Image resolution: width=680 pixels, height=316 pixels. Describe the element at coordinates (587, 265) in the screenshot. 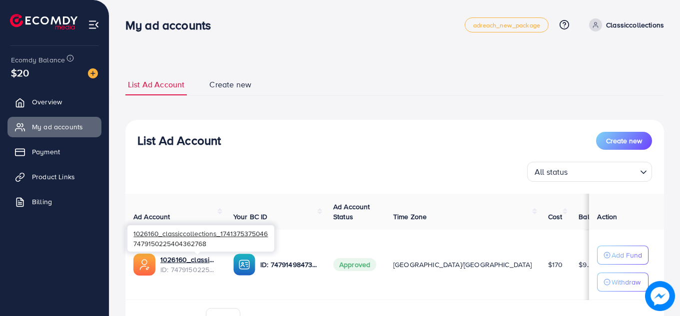

I see `span: $9.27` at that location.